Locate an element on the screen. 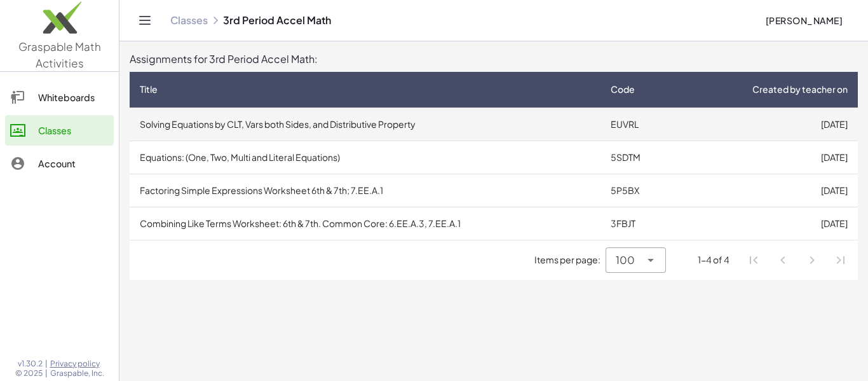 This screenshot has height=381, width=868. div: Classes is located at coordinates (73, 131).